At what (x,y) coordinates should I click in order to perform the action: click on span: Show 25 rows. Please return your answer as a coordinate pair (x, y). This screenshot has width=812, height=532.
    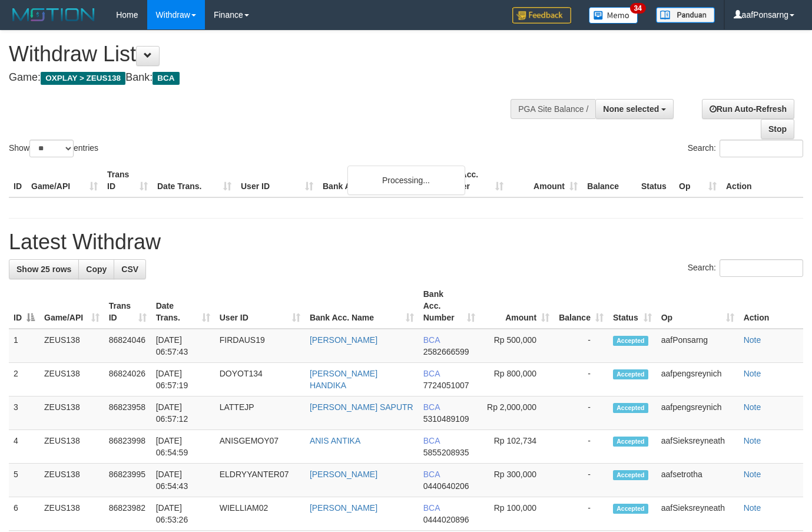
    Looking at the image, I should click on (44, 270).